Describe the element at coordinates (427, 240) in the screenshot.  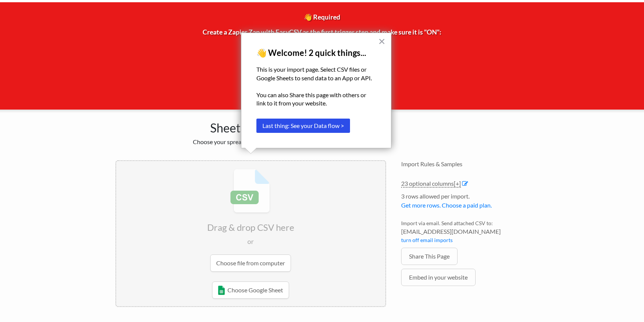
I see `a: turn off email imports` at that location.